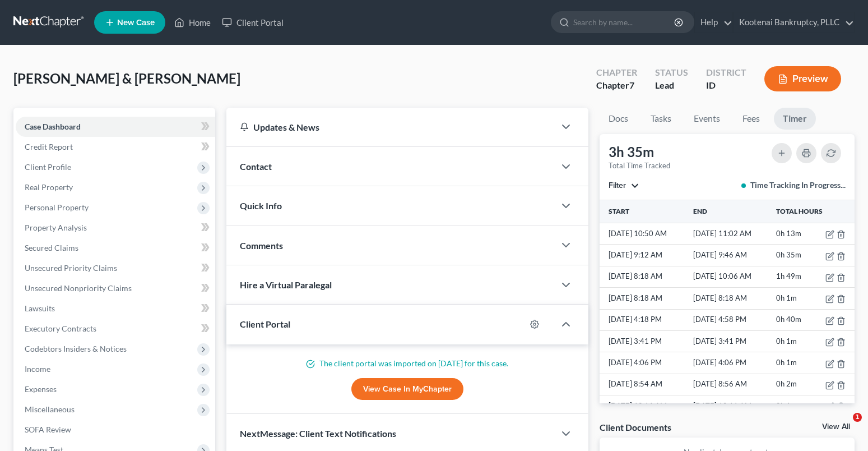  Describe the element at coordinates (814, 211) in the screenshot. I see `th: Total Hours` at that location.